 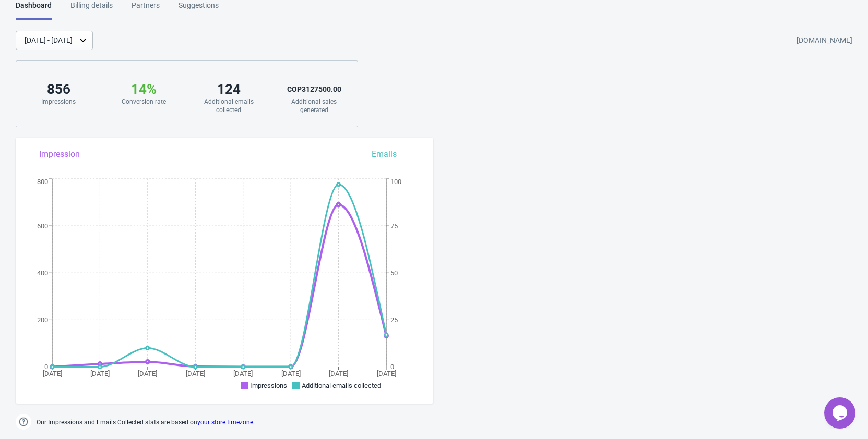 What do you see at coordinates (144, 101) in the screenshot?
I see `div: Conversion rate` at bounding box center [144, 101].